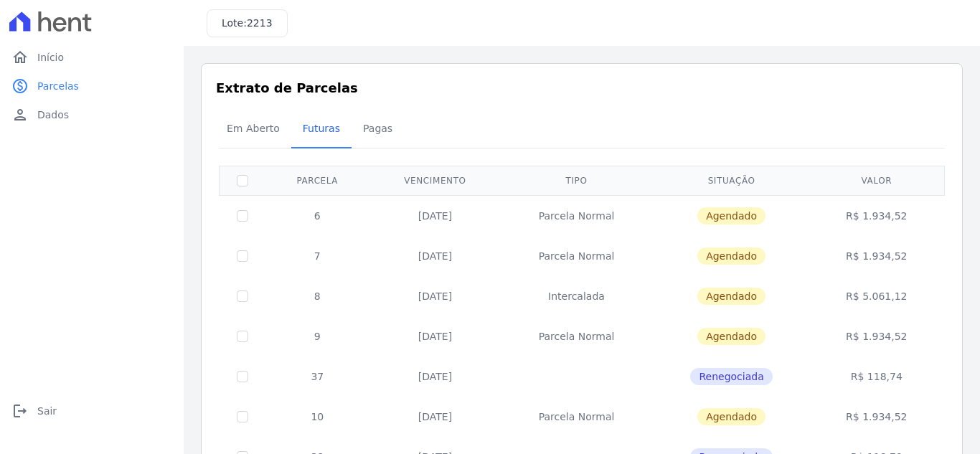 This screenshot has width=980, height=454. Describe the element at coordinates (877, 376) in the screenshot. I see `td: R$ 118,74` at that location.